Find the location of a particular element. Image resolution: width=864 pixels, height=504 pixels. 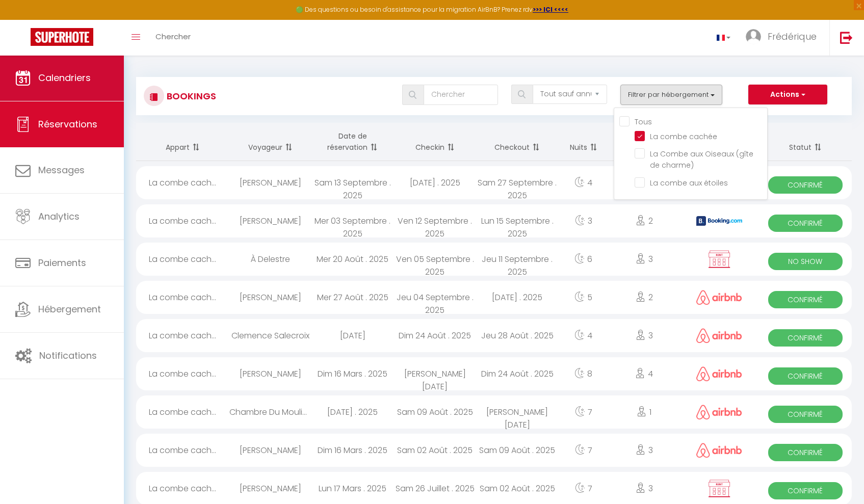

img: Super Booking is located at coordinates (62, 37).